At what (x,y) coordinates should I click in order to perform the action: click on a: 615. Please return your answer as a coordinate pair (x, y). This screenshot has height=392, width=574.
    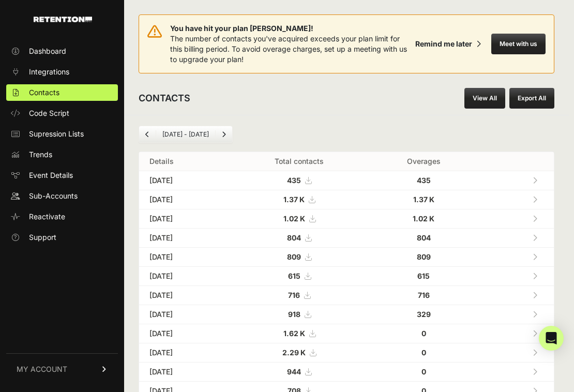
    Looking at the image, I should click on (299, 276).